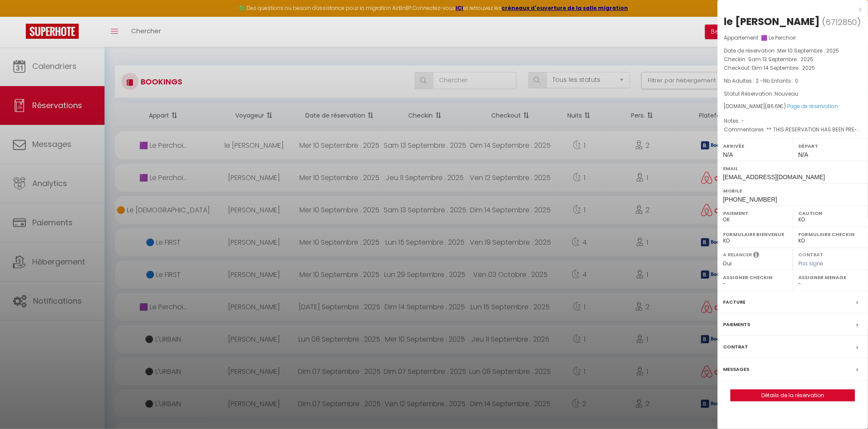 This screenshot has width=868, height=429. Describe the element at coordinates (738, 254) in the screenshot. I see `label: A relancer` at that location.